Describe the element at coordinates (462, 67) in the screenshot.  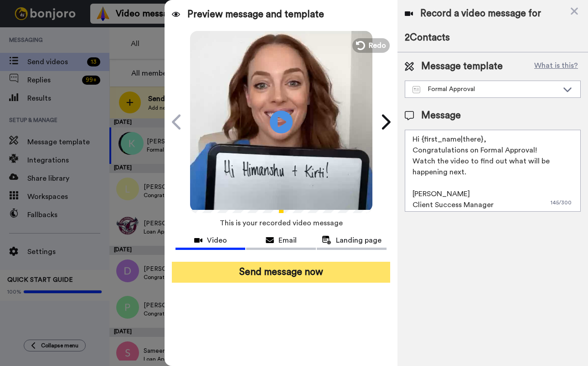
I see `span: Message template` at that location.